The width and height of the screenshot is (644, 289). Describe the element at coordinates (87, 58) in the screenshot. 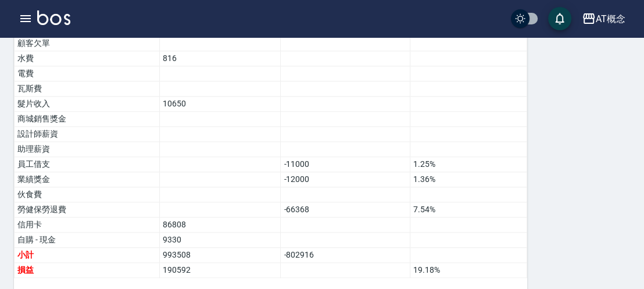

I see `td: 水費` at that location.